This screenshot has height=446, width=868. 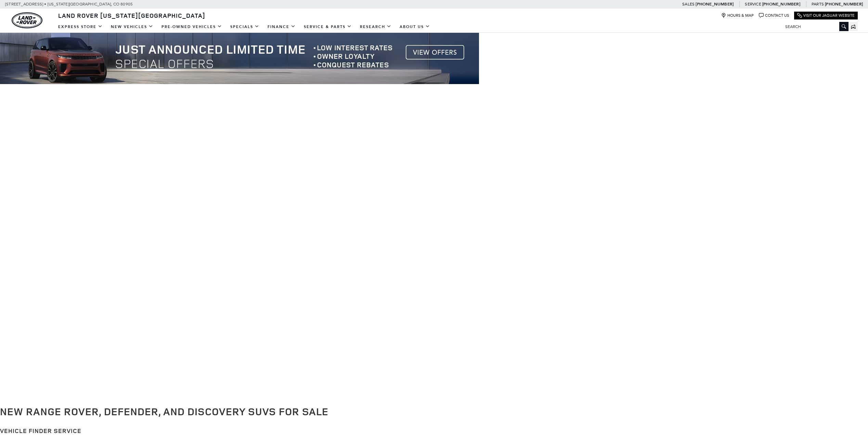 What do you see at coordinates (752, 4) in the screenshot?
I see `span: Service` at bounding box center [752, 4].